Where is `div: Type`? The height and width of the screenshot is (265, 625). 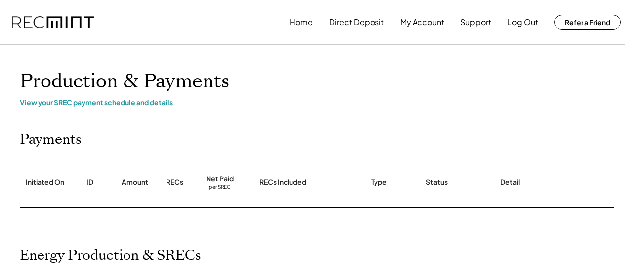
div: Type is located at coordinates (379, 182).